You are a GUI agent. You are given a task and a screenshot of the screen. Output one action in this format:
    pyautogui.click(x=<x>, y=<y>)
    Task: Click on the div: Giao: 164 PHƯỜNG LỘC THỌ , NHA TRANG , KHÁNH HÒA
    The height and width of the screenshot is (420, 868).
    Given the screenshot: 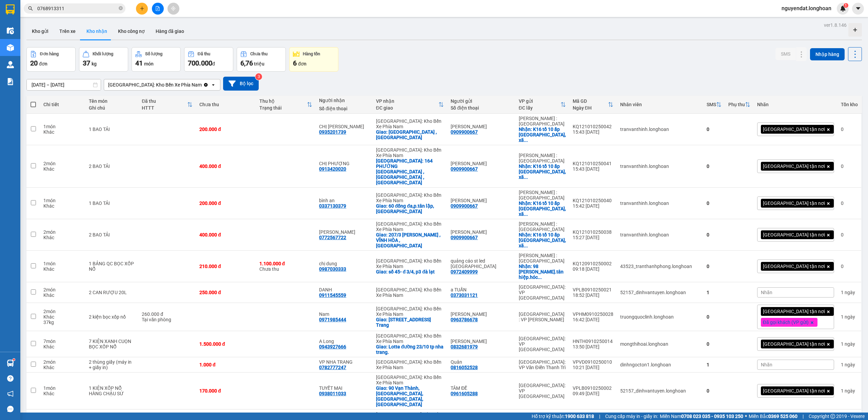 What is the action you would take?
    pyautogui.click(x=410, y=172)
    